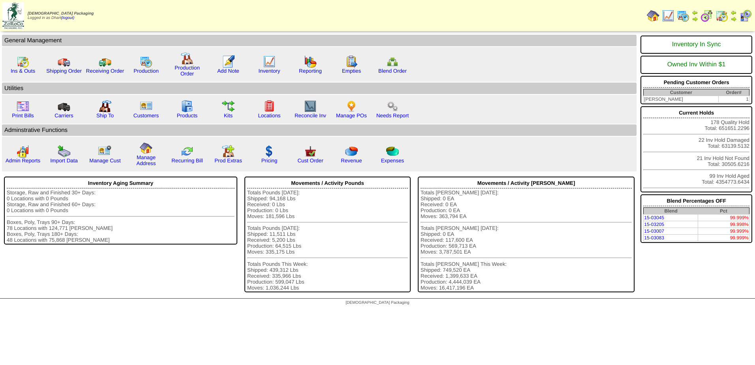  I want to click on a: Ship To, so click(105, 115).